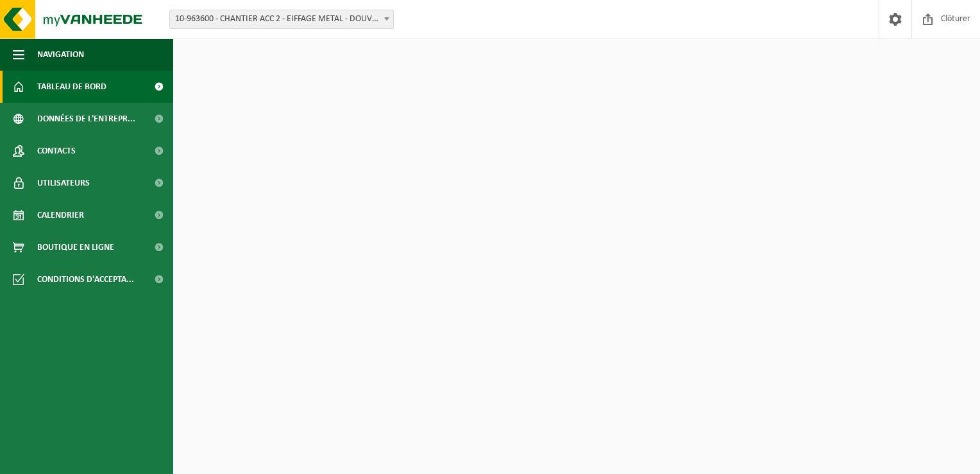 The image size is (980, 474). What do you see at coordinates (63, 183) in the screenshot?
I see `span: Utilisateurs` at bounding box center [63, 183].